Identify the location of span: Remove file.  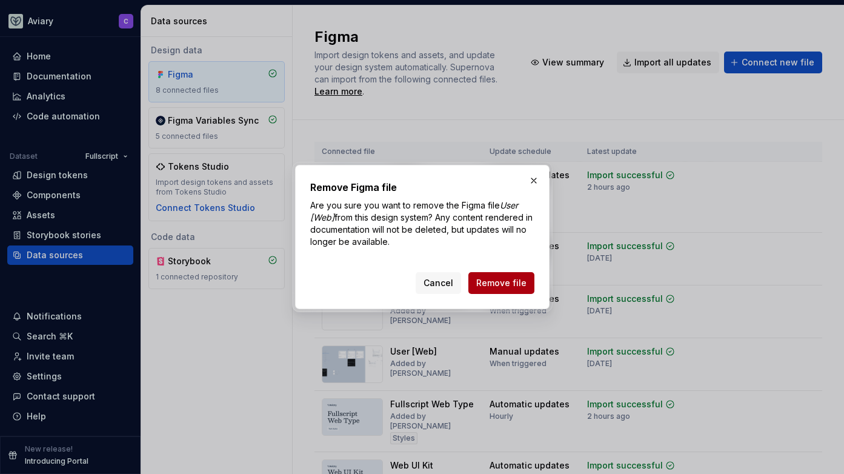
(501, 283).